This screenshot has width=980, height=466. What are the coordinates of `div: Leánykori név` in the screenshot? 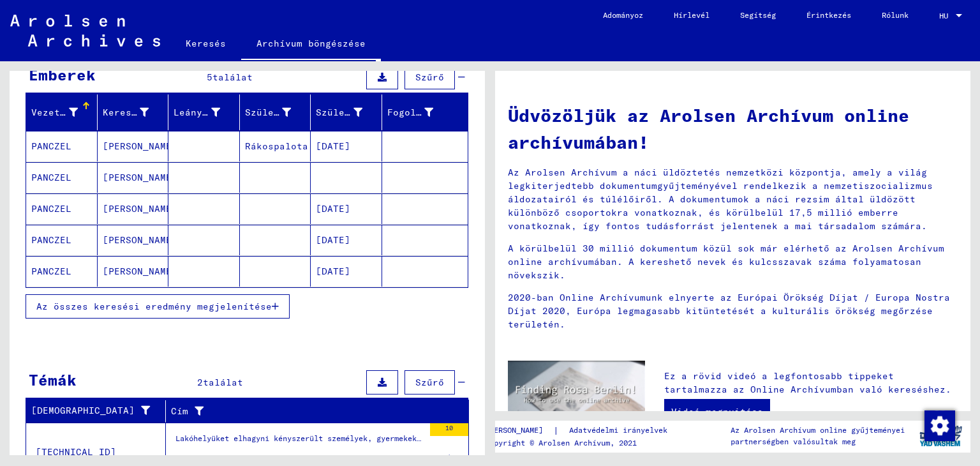 It's located at (206, 112).